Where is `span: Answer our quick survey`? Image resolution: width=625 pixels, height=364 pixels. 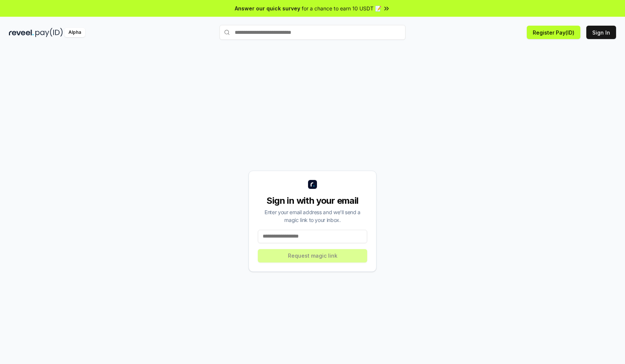 span: Answer our quick survey is located at coordinates (268, 8).